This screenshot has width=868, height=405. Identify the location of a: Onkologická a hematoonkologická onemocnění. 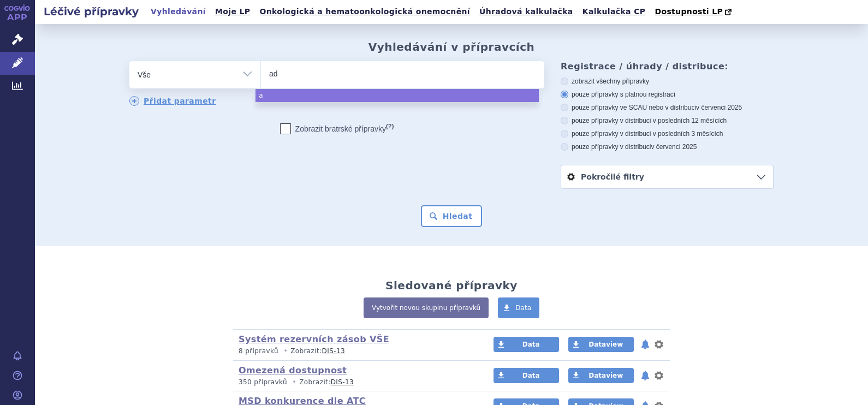
(365, 11).